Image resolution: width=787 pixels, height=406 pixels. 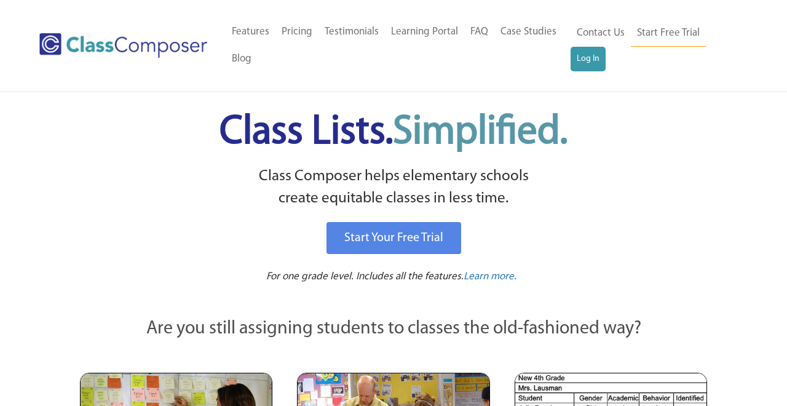 What do you see at coordinates (424, 32) in the screenshot?
I see `a: Learning Portal` at bounding box center [424, 32].